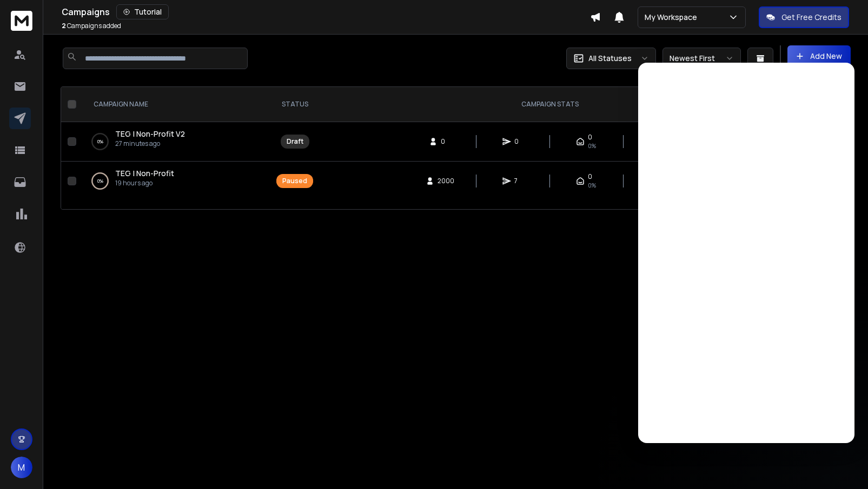 The height and width of the screenshot is (489, 868). I want to click on a: TEG | Non-Profit V2, so click(150, 134).